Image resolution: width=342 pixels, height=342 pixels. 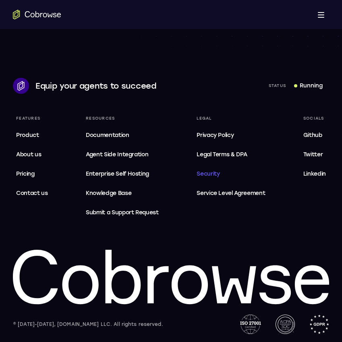 I want to click on span: Github, so click(x=313, y=135).